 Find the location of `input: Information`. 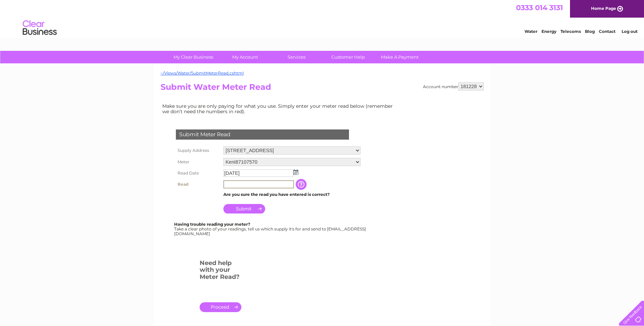

input: Information is located at coordinates (302, 185).